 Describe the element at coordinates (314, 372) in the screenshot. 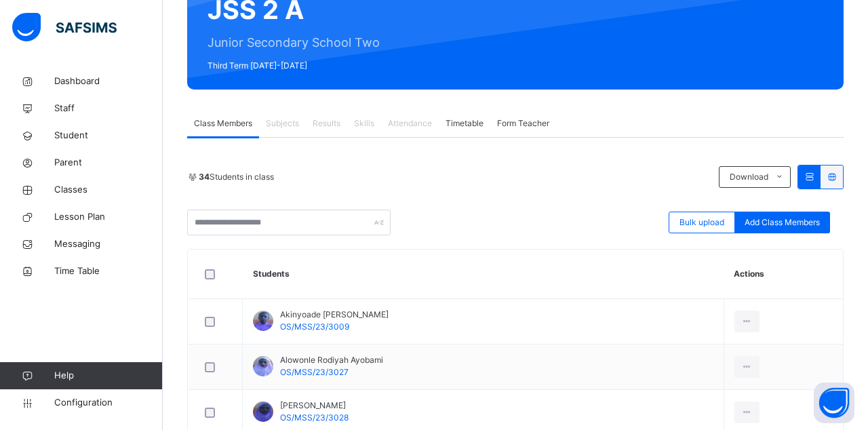

I see `span: OS/MSS/23/3027` at that location.